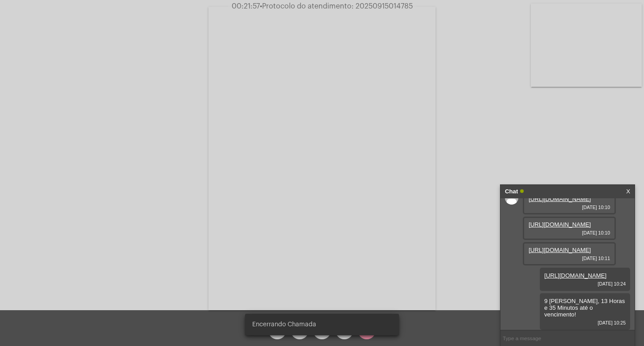 This screenshot has height=346, width=644. What do you see at coordinates (511, 191) in the screenshot?
I see `strong: Chat` at bounding box center [511, 191].